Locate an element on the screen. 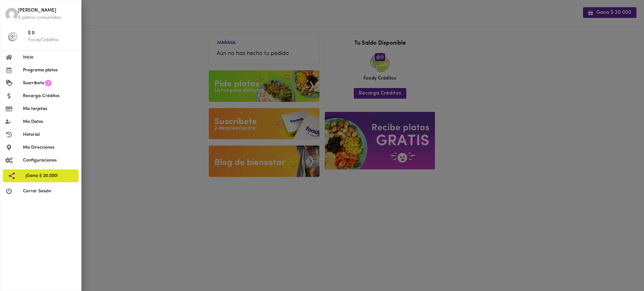 This screenshot has height=291, width=644. span: ¡Gana $ 20.000! is located at coordinates (49, 176).